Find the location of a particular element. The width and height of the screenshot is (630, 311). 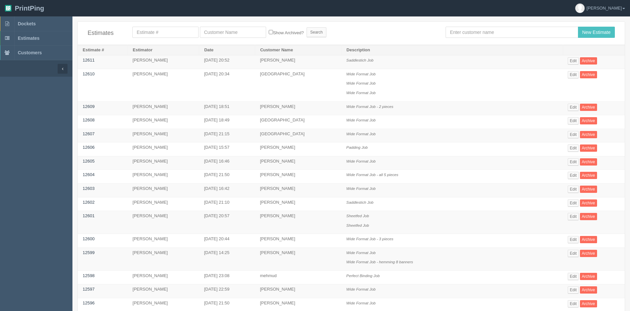

input: Show Archived? is located at coordinates (271, 32).